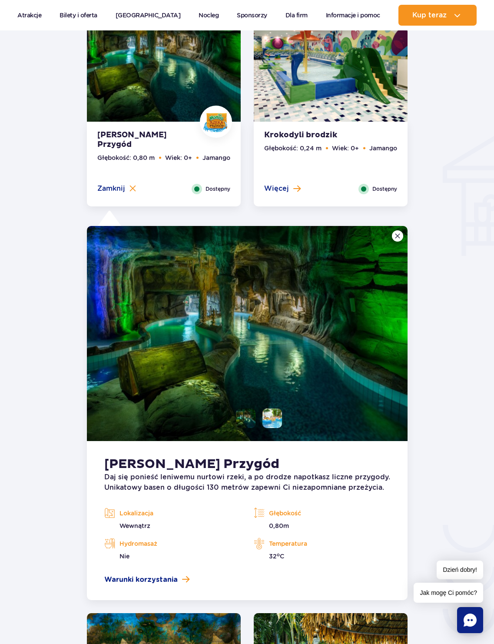 The image size is (494, 644). Describe the element at coordinates (29, 15) in the screenshot. I see `a: Atrakcje` at that location.